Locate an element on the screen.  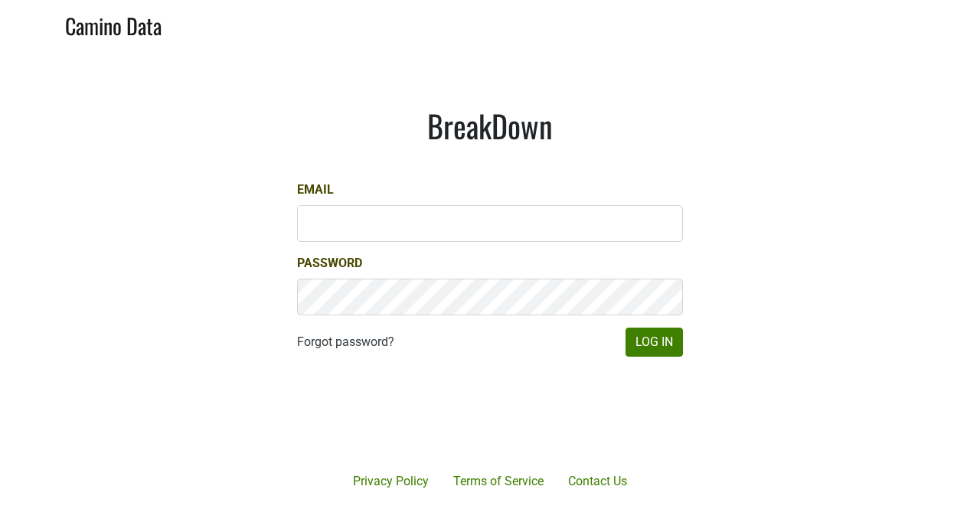
button: Log In is located at coordinates (654, 342).